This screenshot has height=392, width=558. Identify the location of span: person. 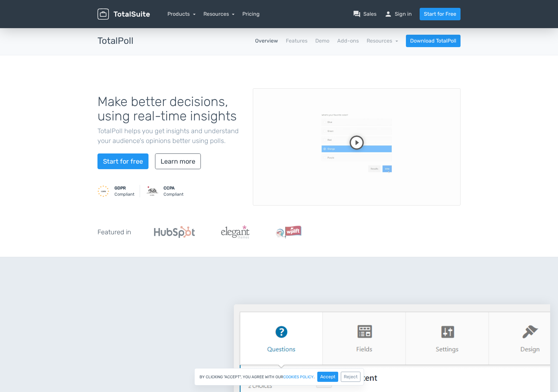
(389, 14).